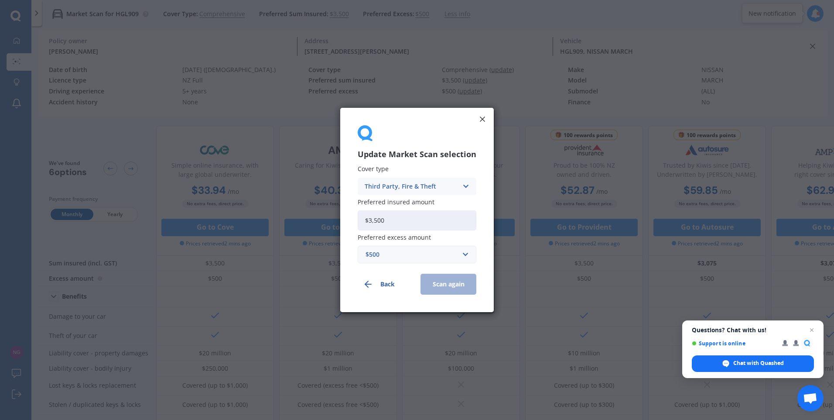 The width and height of the screenshot is (834, 420). Describe the element at coordinates (734, 343) in the screenshot. I see `span: Support is online` at that location.